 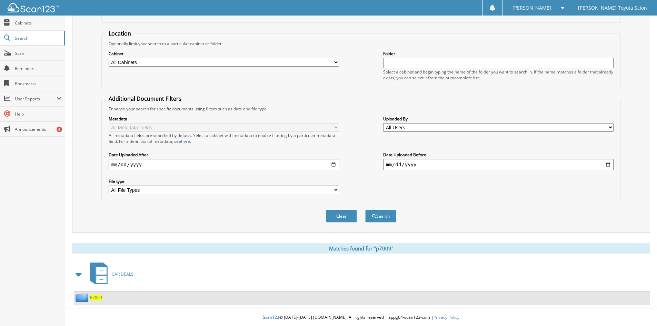 What do you see at coordinates (38, 68) in the screenshot?
I see `span: Reminders` at bounding box center [38, 68].